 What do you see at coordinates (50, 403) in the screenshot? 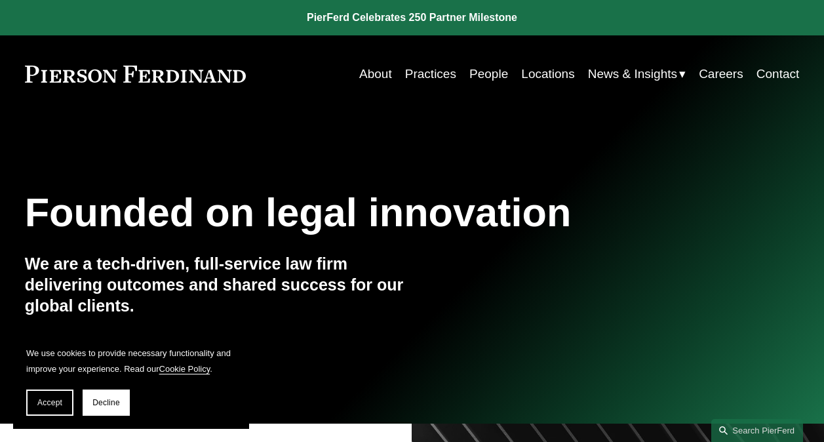
I see `button: Accept` at bounding box center [50, 403].